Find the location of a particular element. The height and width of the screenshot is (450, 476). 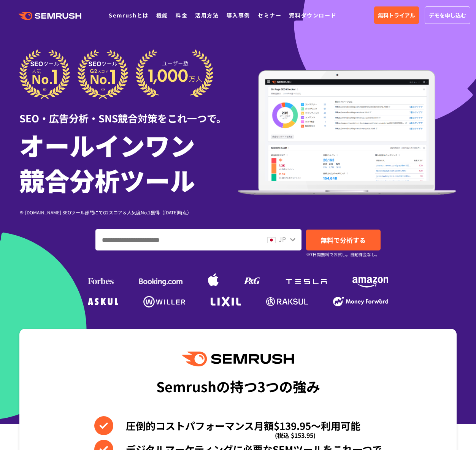

span: JP is located at coordinates (282, 239).